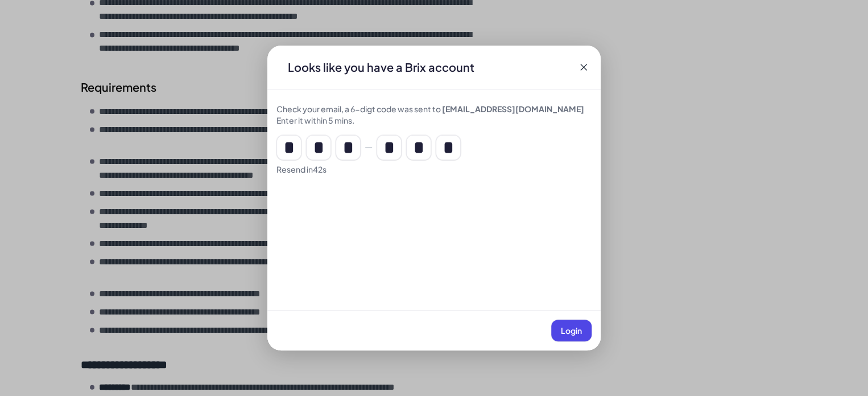  Describe the element at coordinates (571, 330) in the screenshot. I see `button: Login` at that location.